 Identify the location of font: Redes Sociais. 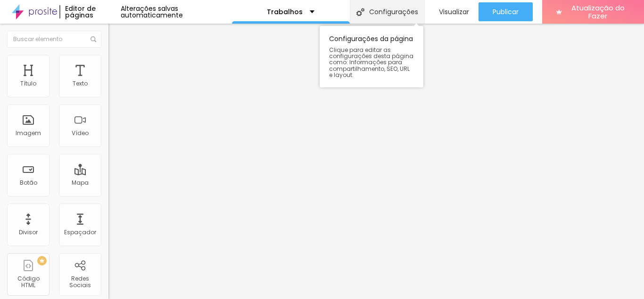
(80, 281).